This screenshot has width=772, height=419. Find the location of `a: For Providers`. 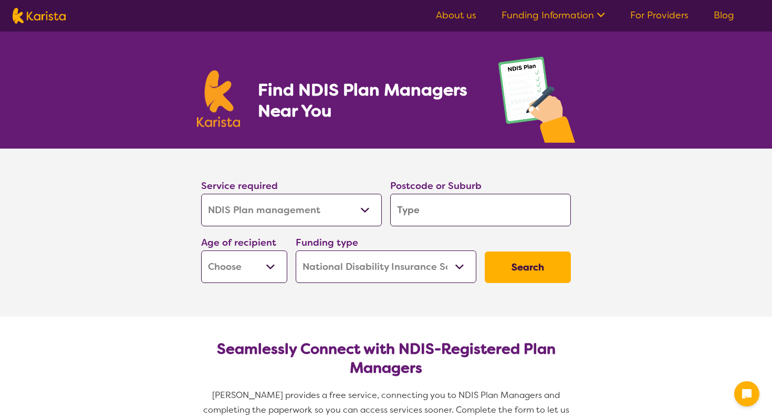

a: For Providers is located at coordinates (660, 15).